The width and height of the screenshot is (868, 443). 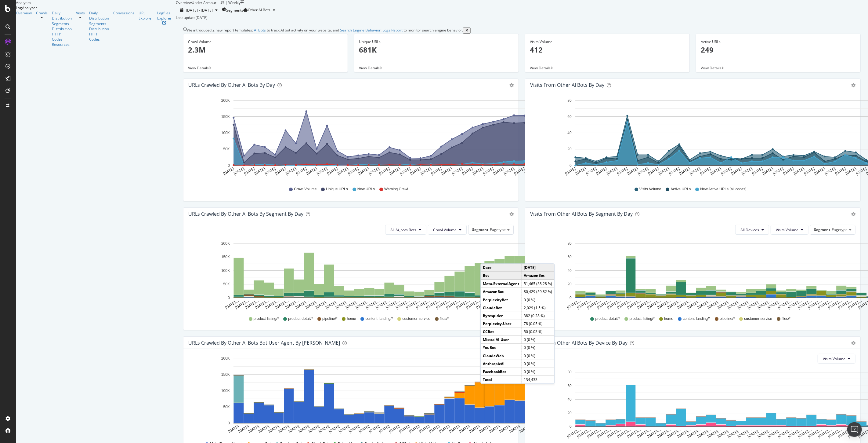 What do you see at coordinates (570, 133) in the screenshot?
I see `text: 40` at bounding box center [570, 133].